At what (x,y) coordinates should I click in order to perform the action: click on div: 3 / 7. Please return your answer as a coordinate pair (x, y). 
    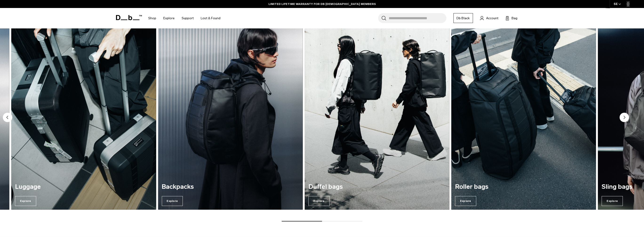
    Looking at the image, I should click on (230, 112).